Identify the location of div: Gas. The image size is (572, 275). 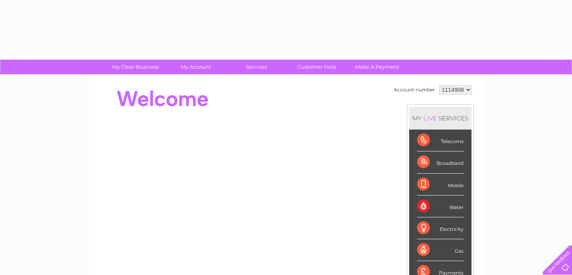
(440, 250).